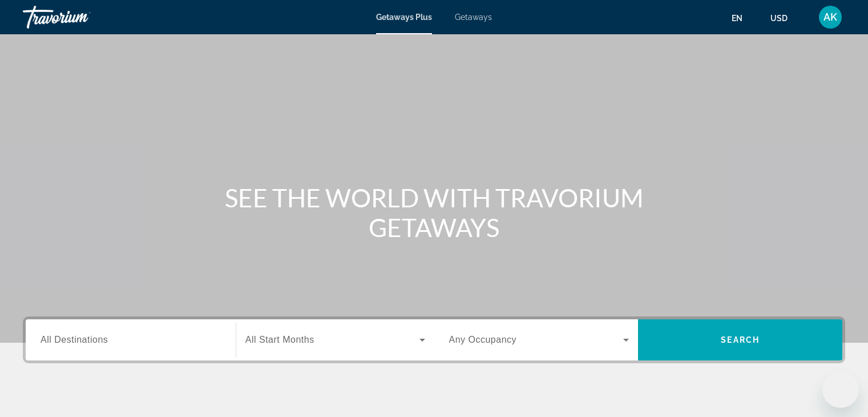 The width and height of the screenshot is (868, 417). What do you see at coordinates (830, 17) in the screenshot?
I see `span: AK` at bounding box center [830, 17].